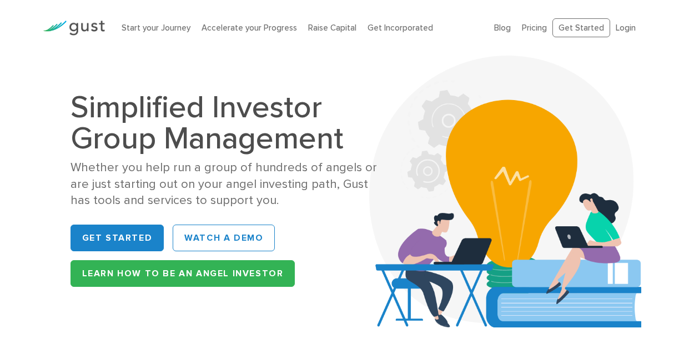  Describe the element at coordinates (156, 28) in the screenshot. I see `a: Start your Journey` at that location.